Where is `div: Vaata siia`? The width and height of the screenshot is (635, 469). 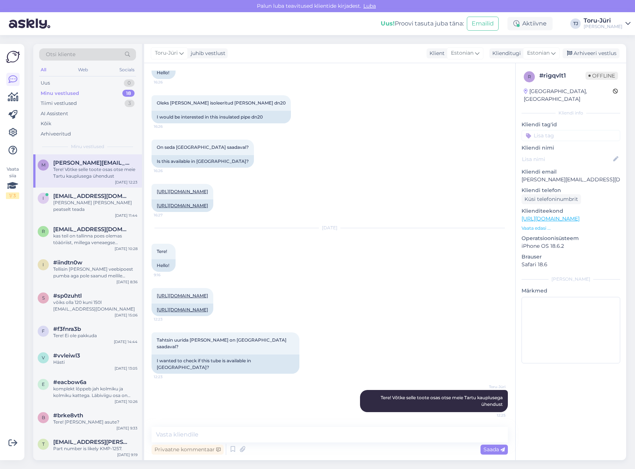
div: Vaata siia is located at coordinates (13, 183).